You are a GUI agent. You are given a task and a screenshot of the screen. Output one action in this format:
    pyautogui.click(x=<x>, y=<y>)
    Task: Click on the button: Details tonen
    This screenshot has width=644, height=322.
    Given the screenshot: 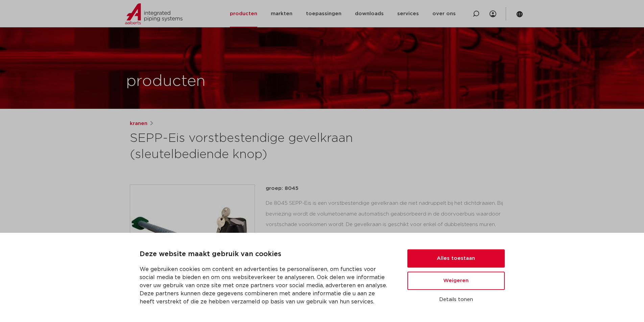 What is the action you would take?
    pyautogui.click(x=456, y=300)
    